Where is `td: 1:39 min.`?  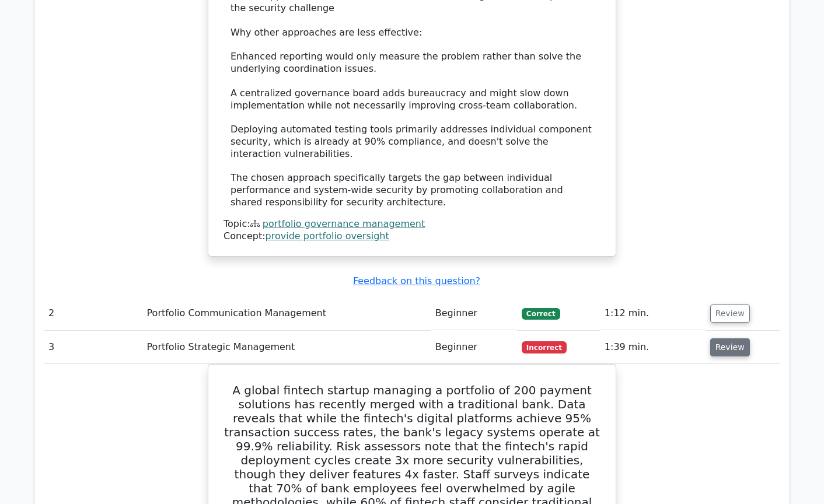 td: 1:39 min. is located at coordinates (652, 347).